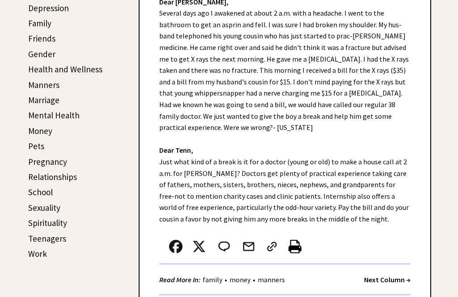 Image resolution: width=458 pixels, height=297 pixels. Describe the element at coordinates (47, 239) in the screenshot. I see `a: Teenagers` at that location.